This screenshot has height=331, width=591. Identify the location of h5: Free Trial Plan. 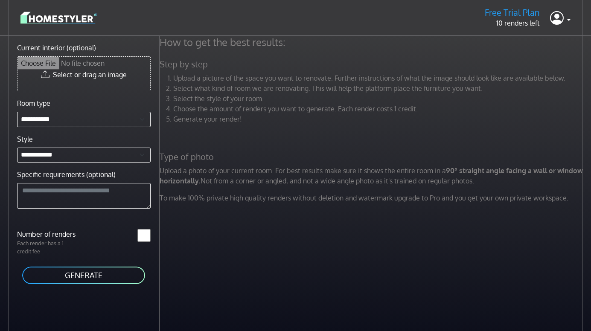
(512, 12).